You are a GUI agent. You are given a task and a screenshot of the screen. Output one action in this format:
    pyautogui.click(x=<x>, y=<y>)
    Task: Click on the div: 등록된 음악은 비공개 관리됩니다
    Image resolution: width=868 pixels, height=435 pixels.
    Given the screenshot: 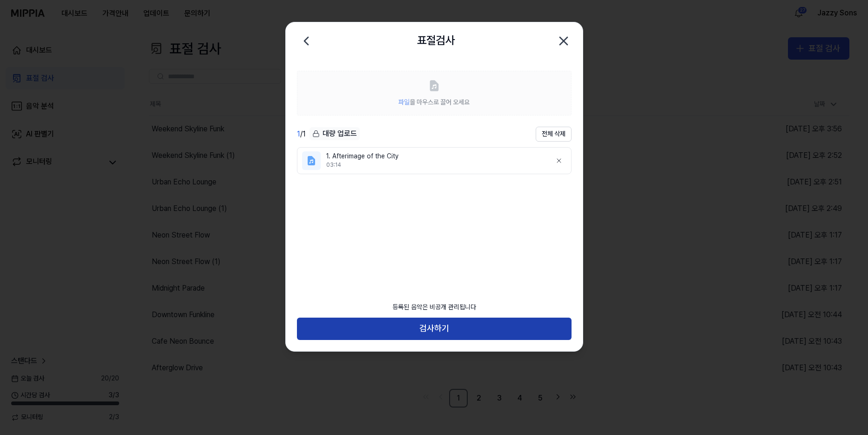 What is the action you would take?
    pyautogui.click(x=434, y=307)
    